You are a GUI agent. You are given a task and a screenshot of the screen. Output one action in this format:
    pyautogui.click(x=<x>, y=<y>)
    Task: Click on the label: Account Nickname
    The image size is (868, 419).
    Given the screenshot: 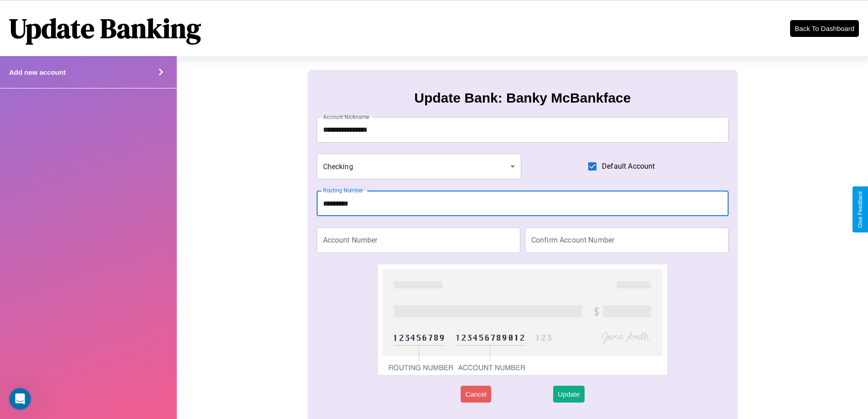 What is the action you would take?
    pyautogui.click(x=347, y=117)
    